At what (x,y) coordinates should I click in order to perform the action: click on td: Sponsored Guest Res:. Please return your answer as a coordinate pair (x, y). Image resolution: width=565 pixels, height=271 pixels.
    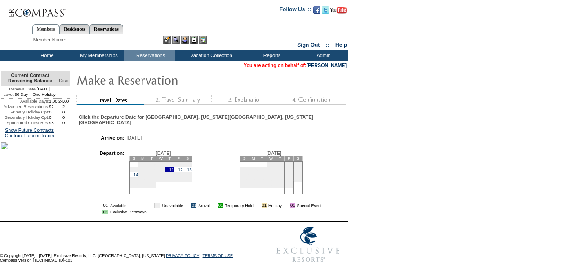
    Looking at the image, I should click on (25, 123).